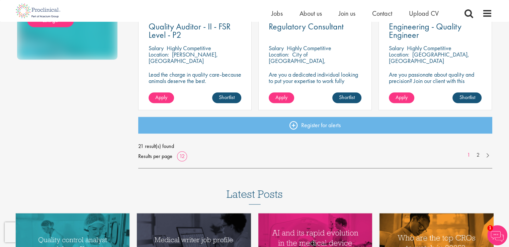 The height and width of the screenshot is (247, 509). What do you see at coordinates (315, 146) in the screenshot?
I see `span: 21 result(s) found` at bounding box center [315, 146].